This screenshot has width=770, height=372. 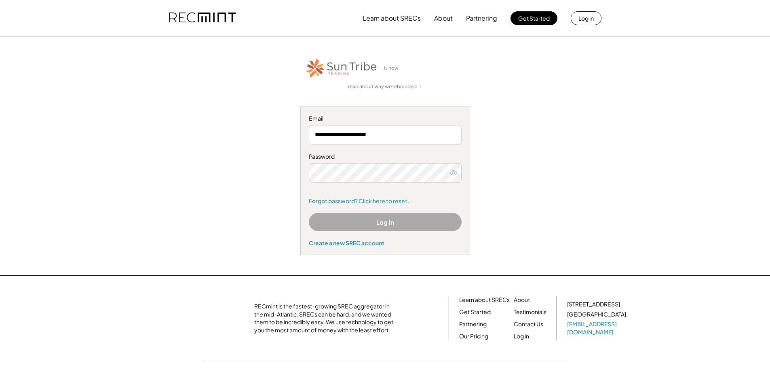 What do you see at coordinates (474, 336) in the screenshot?
I see `a: Our Pricing` at bounding box center [474, 336].